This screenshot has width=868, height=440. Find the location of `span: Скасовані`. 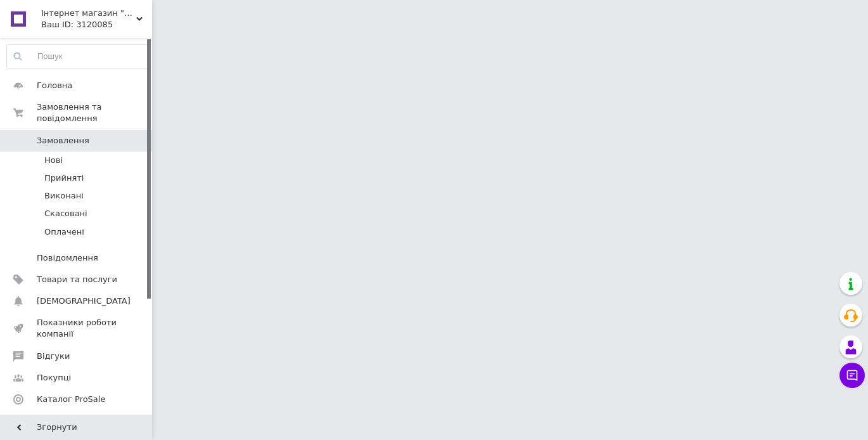

span: Скасовані is located at coordinates (66, 214).